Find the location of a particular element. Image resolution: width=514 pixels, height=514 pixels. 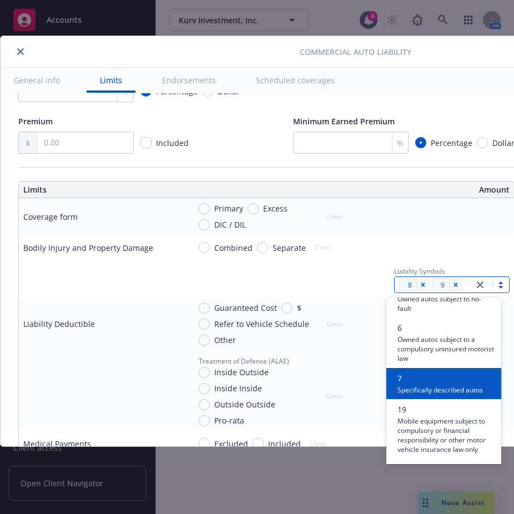

span: Pro-rata is located at coordinates (229, 420).